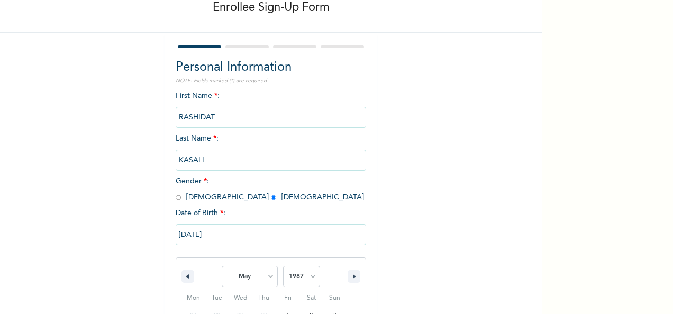  Describe the element at coordinates (264, 299) in the screenshot. I see `span: Thu` at that location.